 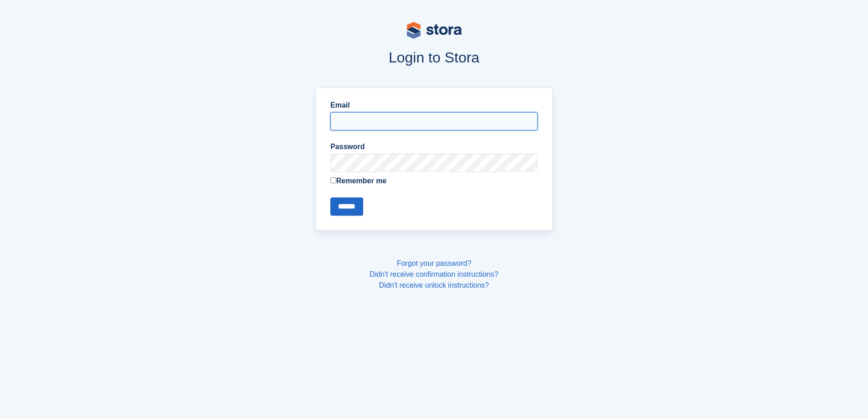 What do you see at coordinates (434, 181) in the screenshot?
I see `label: Remember me` at bounding box center [434, 181].